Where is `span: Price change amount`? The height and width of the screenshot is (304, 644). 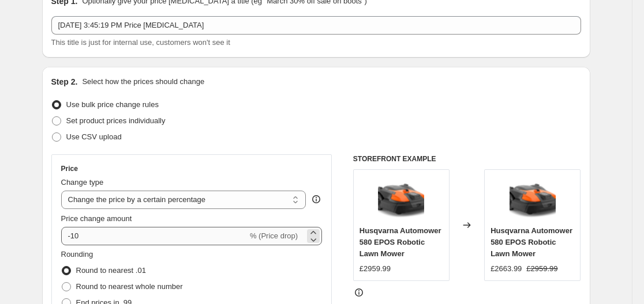 span: Price change amount is located at coordinates (96, 218).